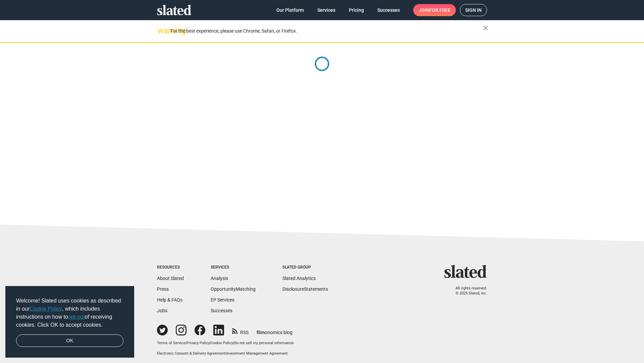  I want to click on a: filmonomics blog, so click(274, 329).